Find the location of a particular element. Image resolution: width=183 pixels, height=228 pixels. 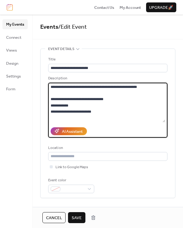

div: AI Assistant is located at coordinates (72, 131).